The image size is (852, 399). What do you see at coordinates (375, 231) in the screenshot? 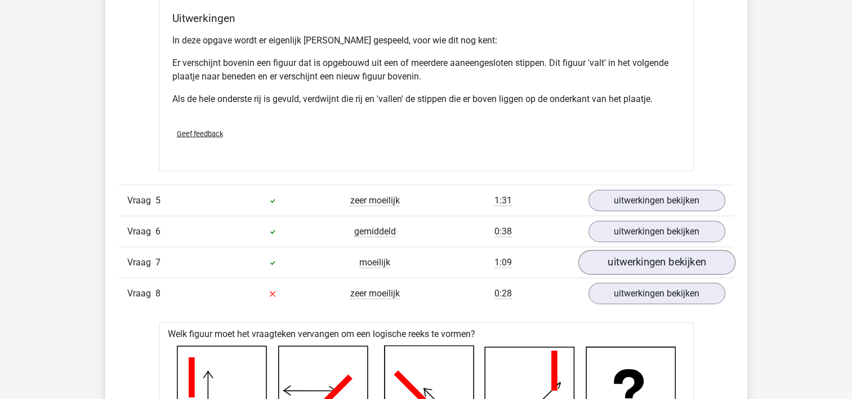
I see `span: gemiddeld` at bounding box center [375, 231].